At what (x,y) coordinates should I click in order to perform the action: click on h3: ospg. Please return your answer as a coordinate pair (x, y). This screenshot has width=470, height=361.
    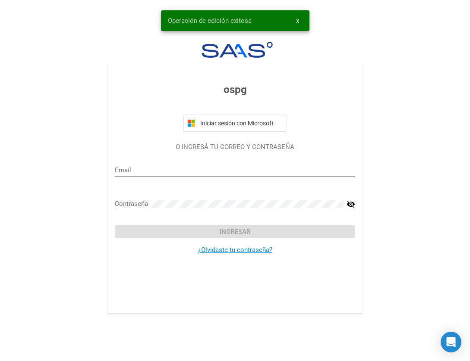
    Looking at the image, I should click on (235, 90).